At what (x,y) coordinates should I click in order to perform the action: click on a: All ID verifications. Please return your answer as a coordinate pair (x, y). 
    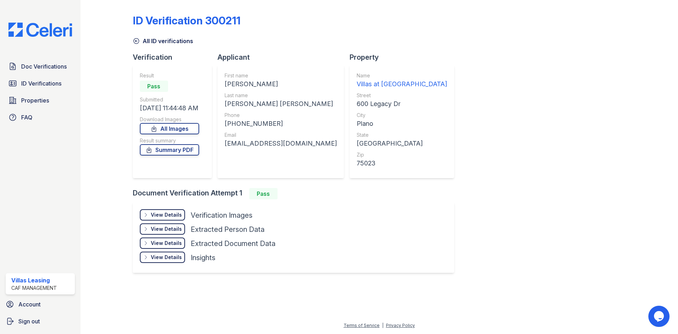
    Looking at the image, I should click on (163, 41).